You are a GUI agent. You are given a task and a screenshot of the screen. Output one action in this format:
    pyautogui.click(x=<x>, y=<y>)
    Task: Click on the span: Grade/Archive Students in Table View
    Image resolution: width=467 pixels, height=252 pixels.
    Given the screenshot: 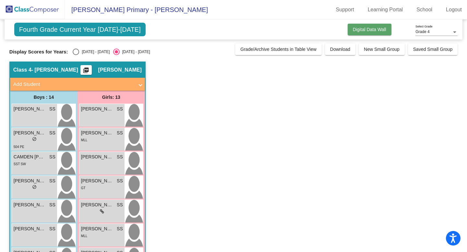 What is the action you would take?
    pyautogui.click(x=278, y=49)
    